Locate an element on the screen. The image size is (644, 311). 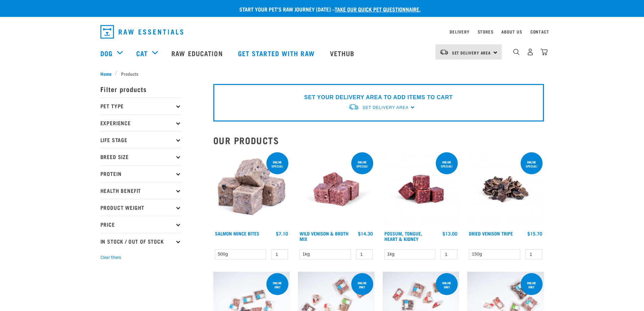
img: Possum Tongue Heart Kidney 1682 is located at coordinates (421, 189).